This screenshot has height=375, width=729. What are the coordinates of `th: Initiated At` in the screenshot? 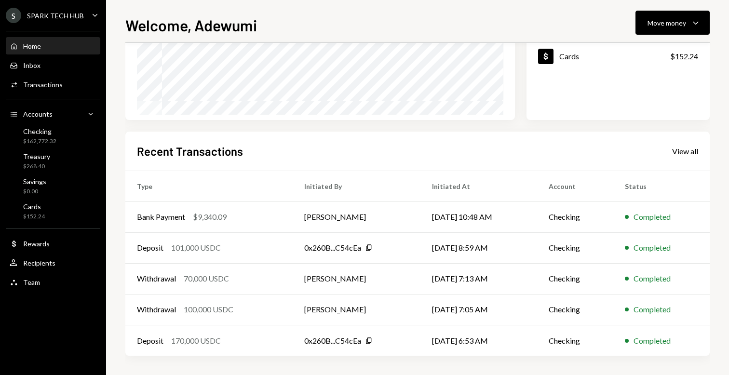 It's located at (479, 186).